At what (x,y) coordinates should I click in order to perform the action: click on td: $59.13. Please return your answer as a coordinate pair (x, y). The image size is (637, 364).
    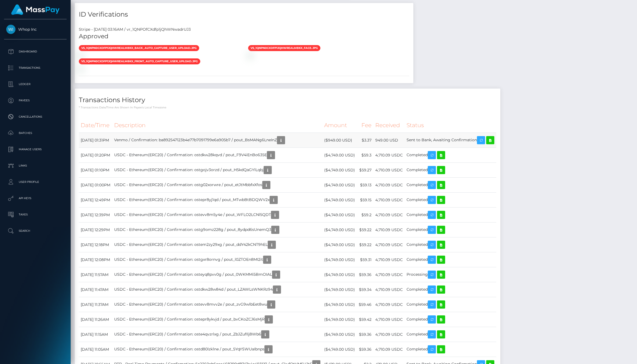
    Looking at the image, I should click on (365, 185).